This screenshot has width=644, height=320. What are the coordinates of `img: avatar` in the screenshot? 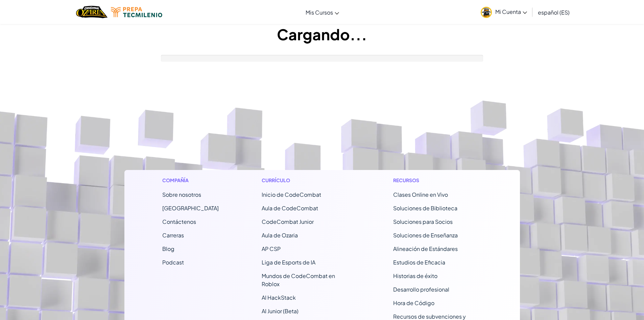 It's located at (486, 12).